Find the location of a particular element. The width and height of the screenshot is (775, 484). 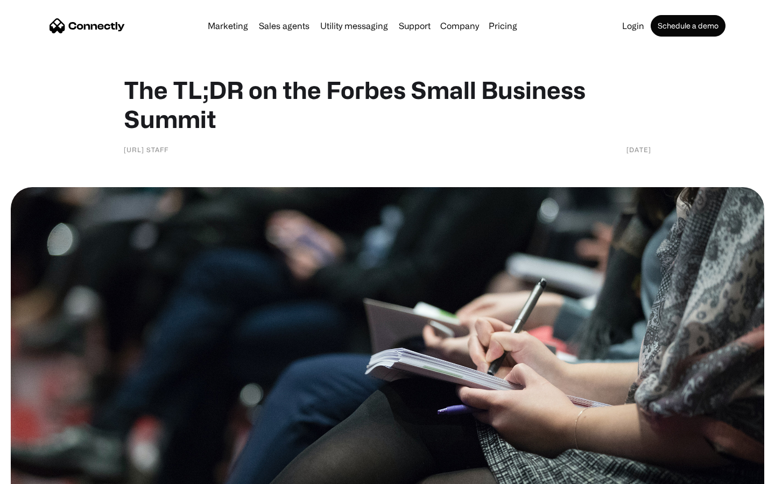

div: Company is located at coordinates (460, 26).